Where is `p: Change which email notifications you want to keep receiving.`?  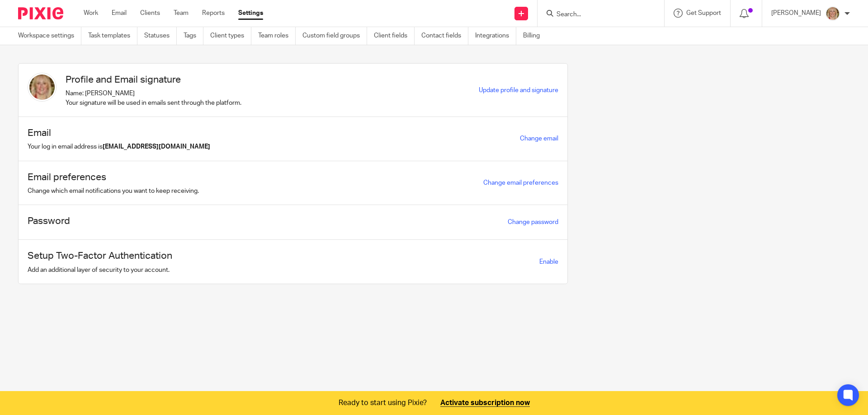
p: Change which email notifications you want to keep receiving. is located at coordinates (113, 191).